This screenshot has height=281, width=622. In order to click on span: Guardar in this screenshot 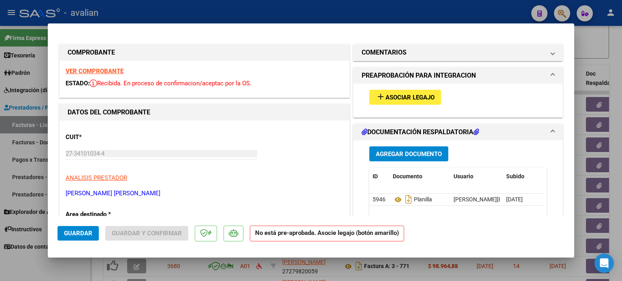, I will do `click(78, 234)`.